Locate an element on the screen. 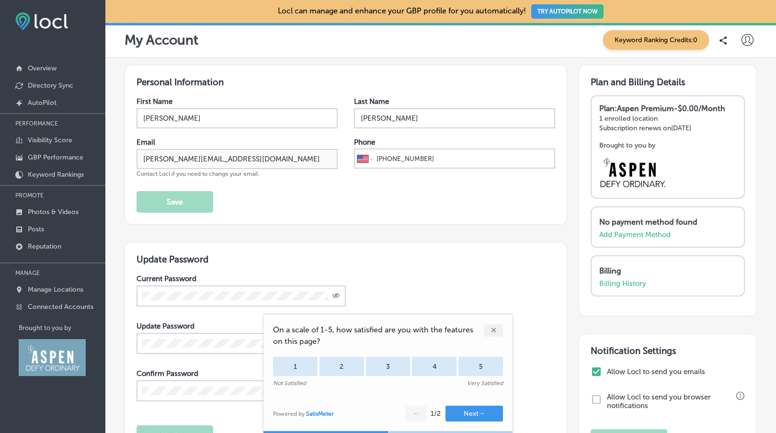 The height and width of the screenshot is (433, 776). label: Confirm Password is located at coordinates (167, 374).